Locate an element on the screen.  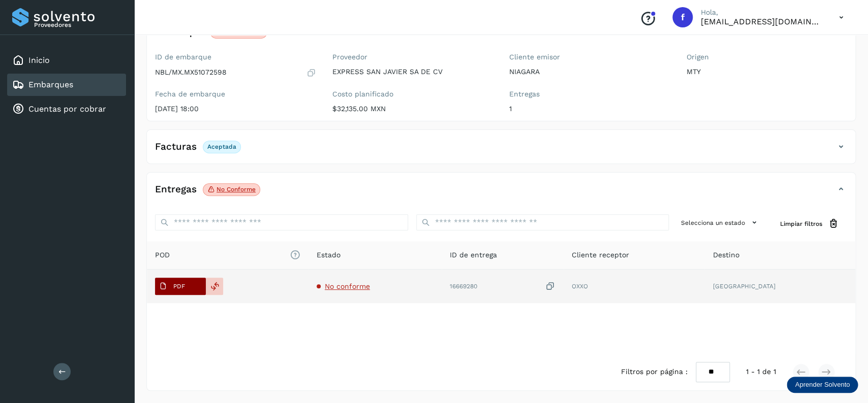
button: Limpiar filtros is located at coordinates (809, 223).